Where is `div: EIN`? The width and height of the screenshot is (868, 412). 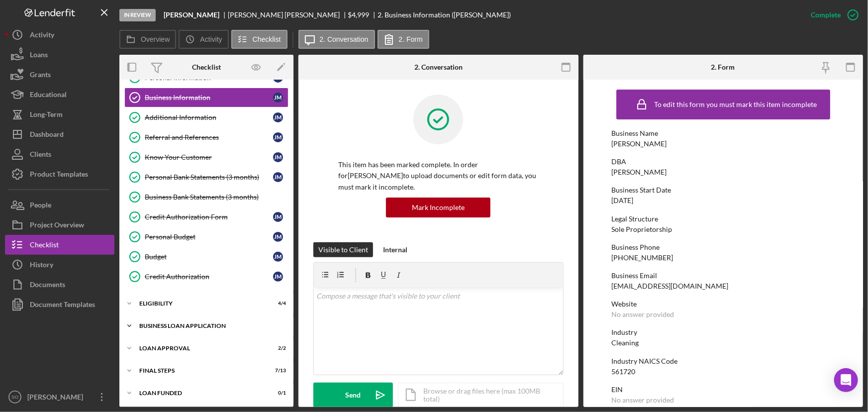 div: EIN is located at coordinates (723, 389).